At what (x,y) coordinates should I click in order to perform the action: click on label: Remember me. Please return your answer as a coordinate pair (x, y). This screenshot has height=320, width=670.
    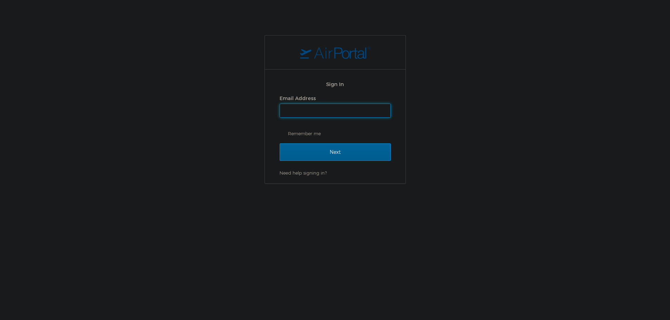
    Looking at the image, I should click on (335, 134).